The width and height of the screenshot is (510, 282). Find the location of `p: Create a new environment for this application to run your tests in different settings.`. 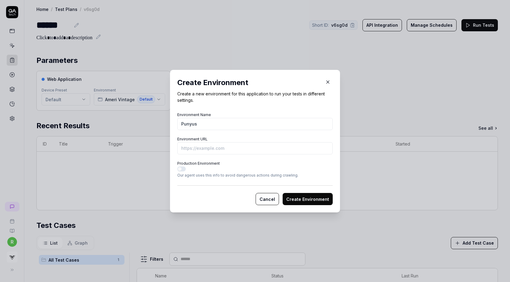

p: Create a new environment for this application to run your tests in different settings. is located at coordinates (255, 97).